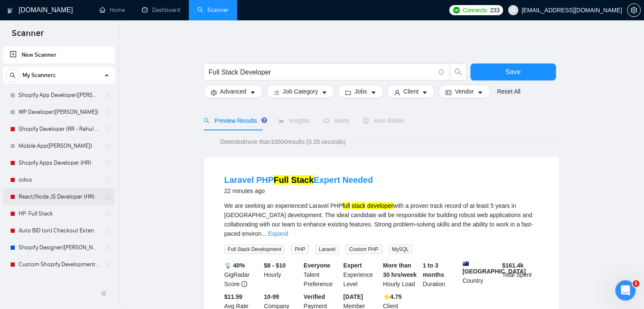  What do you see at coordinates (361, 91) in the screenshot?
I see `button: folderJobscaret-down` at bounding box center [361, 91].